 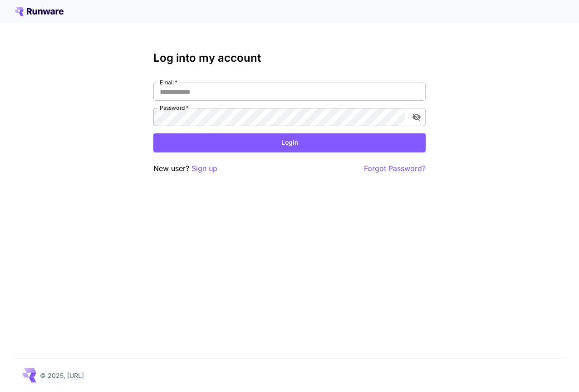 What do you see at coordinates (290, 142) in the screenshot?
I see `button: Login` at bounding box center [290, 142].